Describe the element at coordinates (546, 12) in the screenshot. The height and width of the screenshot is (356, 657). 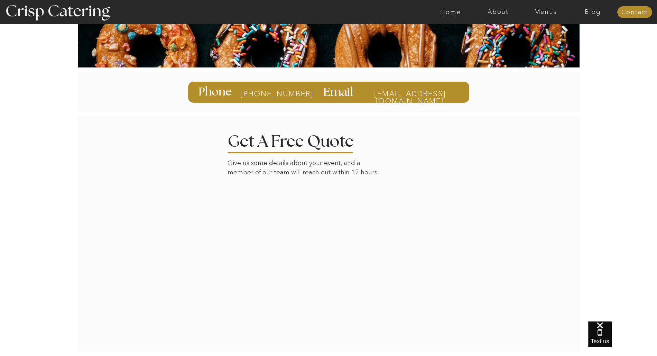
I see `a: Menus` at that location.